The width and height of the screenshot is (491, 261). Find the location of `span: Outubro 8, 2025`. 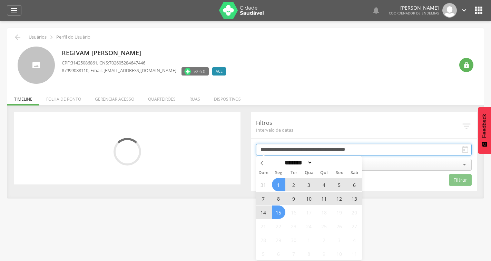

span: Outubro 8, 2025 is located at coordinates (309, 254).